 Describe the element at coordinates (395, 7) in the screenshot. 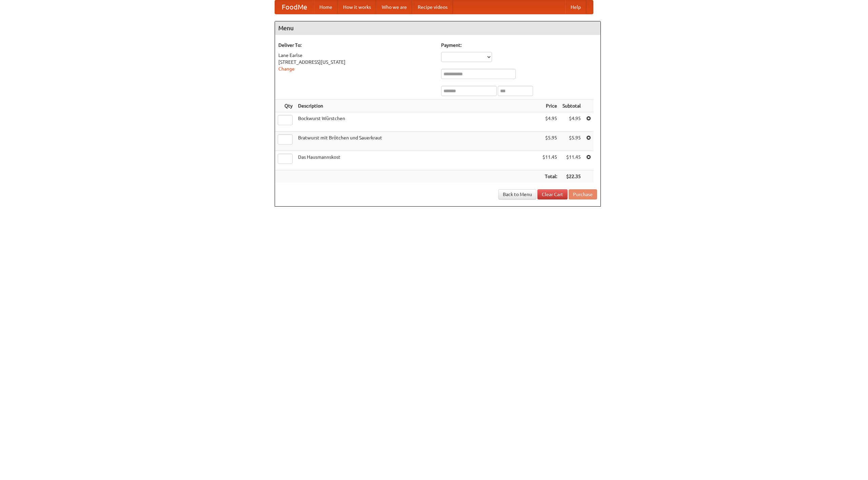

I see `a: Who we are` at that location.